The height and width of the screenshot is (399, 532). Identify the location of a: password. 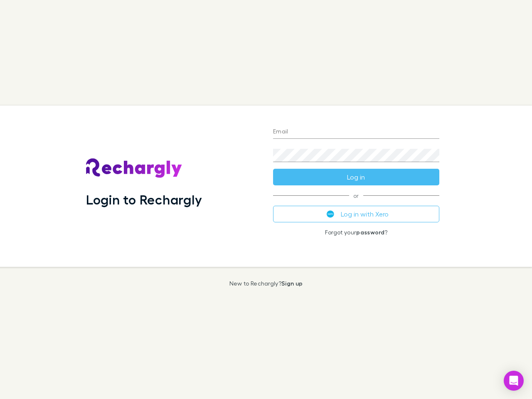
(370, 232).